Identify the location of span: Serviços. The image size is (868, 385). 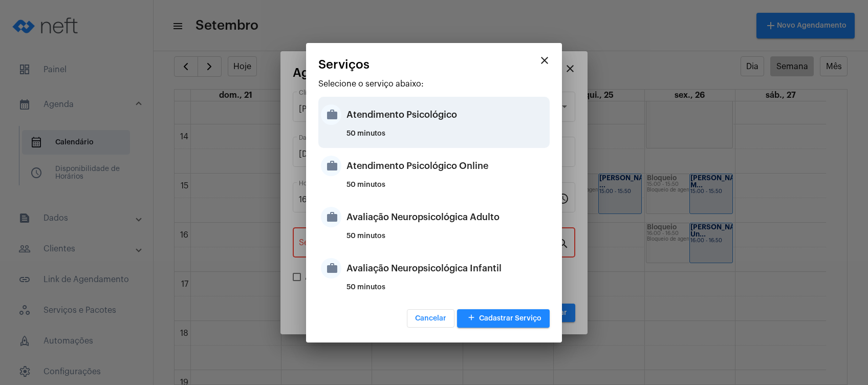
(344, 64).